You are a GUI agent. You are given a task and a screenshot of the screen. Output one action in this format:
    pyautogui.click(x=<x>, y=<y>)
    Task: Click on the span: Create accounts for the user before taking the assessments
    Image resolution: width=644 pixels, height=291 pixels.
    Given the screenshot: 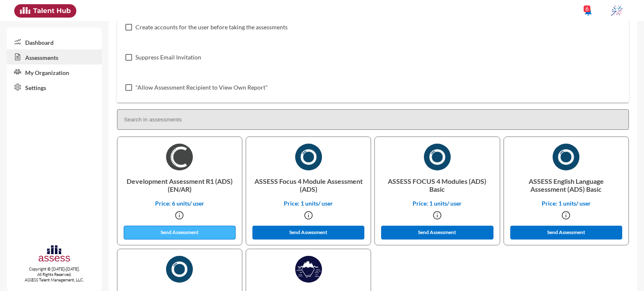 What is the action you would take?
    pyautogui.click(x=211, y=28)
    